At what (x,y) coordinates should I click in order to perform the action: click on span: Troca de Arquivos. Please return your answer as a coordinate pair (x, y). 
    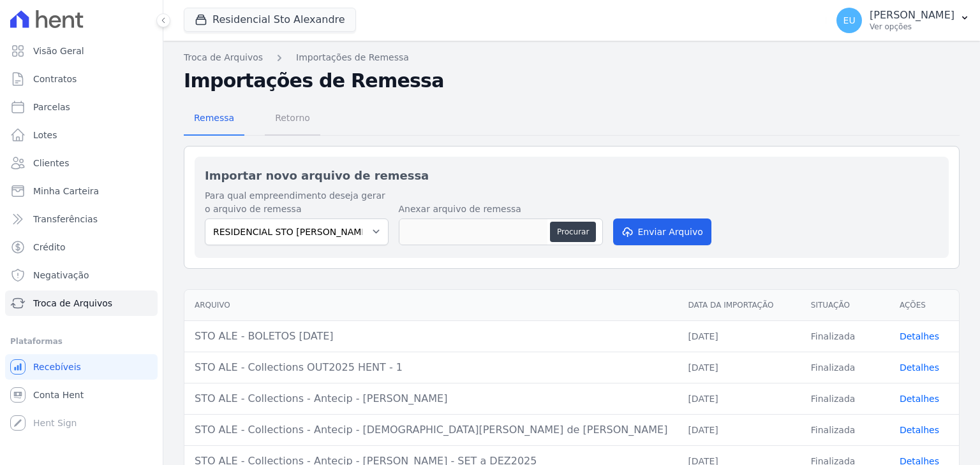
    Looking at the image, I should click on (73, 303).